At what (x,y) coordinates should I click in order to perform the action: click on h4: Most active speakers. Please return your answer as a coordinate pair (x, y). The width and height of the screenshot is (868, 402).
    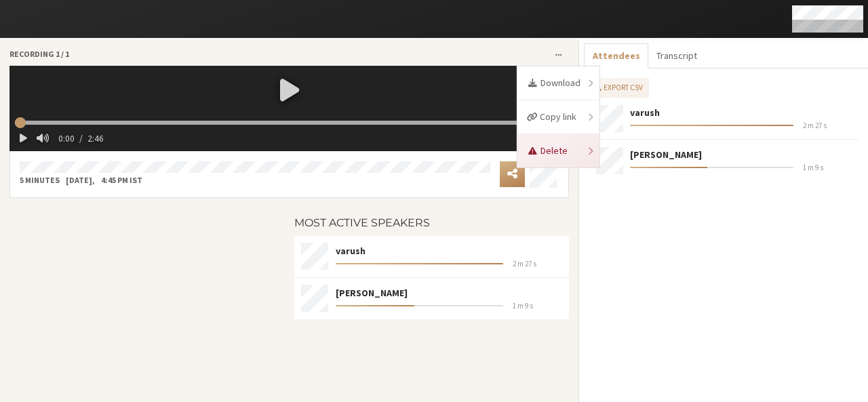
    Looking at the image, I should click on (432, 224).